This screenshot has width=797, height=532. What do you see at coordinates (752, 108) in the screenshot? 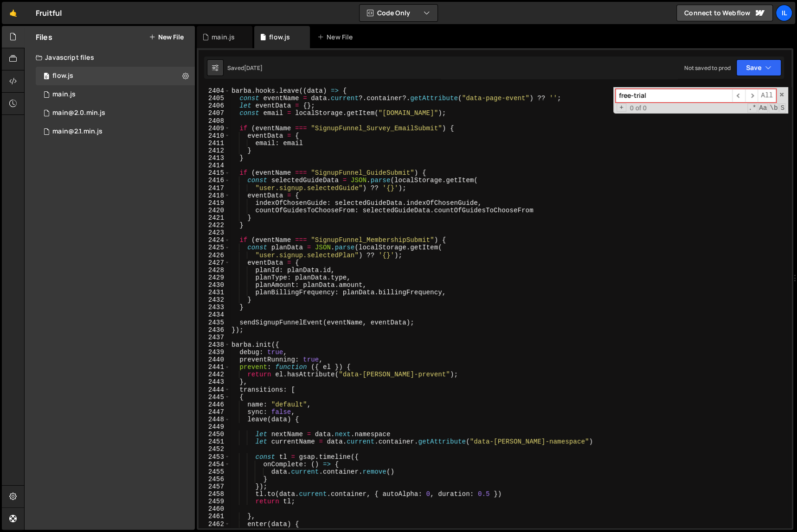
I see `span: RegExp Search` at bounding box center [752, 108].